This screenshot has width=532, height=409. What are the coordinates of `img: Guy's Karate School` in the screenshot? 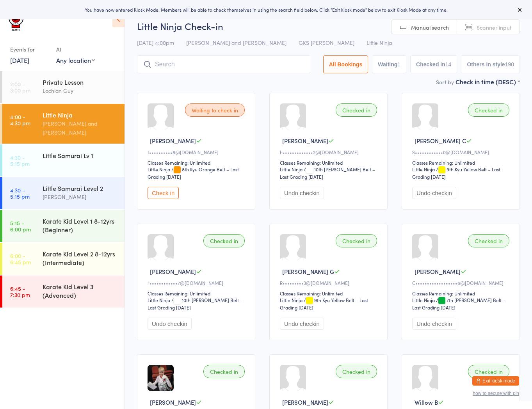 It's located at (16, 20).